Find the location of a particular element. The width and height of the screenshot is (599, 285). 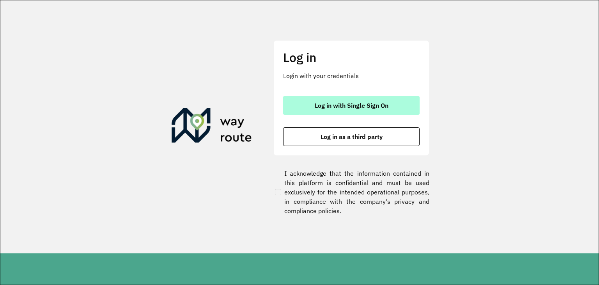

label: I acknowledge that the information contained in this platform is confidential and must be used ex... is located at coordinates (351, 192).